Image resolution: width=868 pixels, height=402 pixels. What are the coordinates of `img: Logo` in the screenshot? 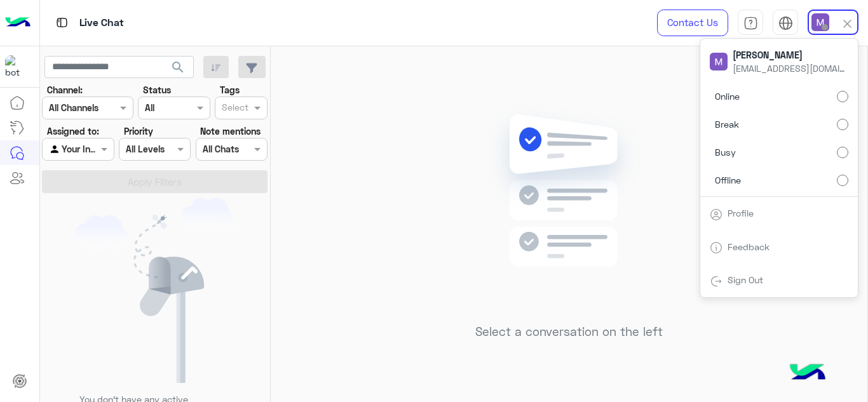 It's located at (18, 23).